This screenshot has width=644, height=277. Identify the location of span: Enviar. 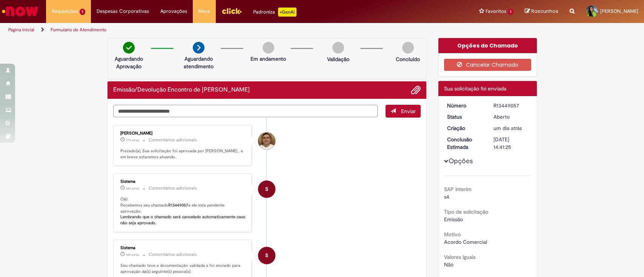
(408, 111).